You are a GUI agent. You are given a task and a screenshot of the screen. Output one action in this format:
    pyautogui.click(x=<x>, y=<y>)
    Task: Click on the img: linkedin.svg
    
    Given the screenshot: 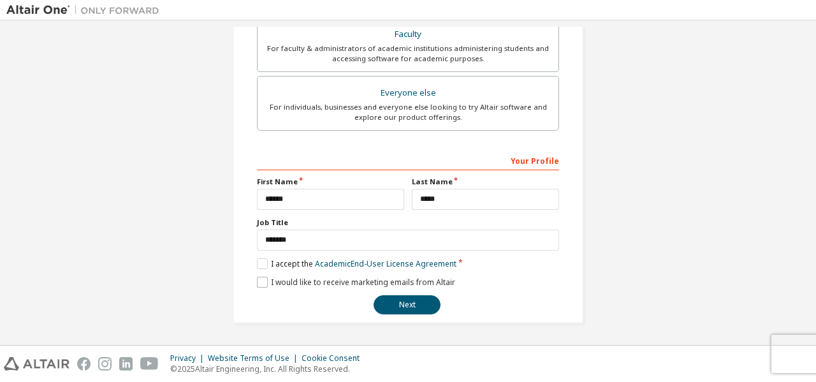 What is the action you would take?
    pyautogui.click(x=126, y=363)
    